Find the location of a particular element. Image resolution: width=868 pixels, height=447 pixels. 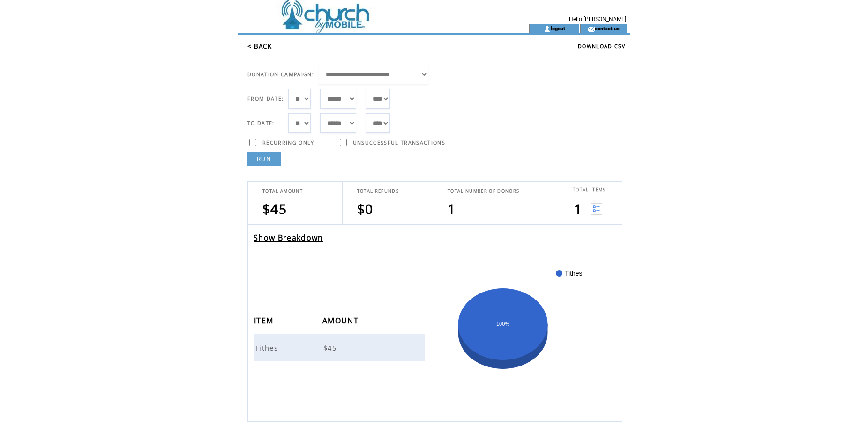

a: contact us is located at coordinates (607, 28).